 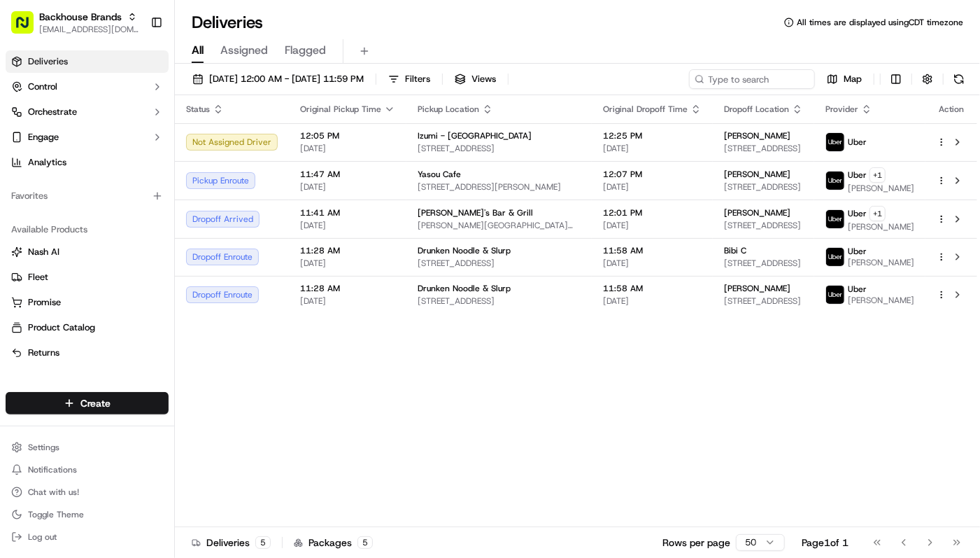 I want to click on span: 12:07 PM, so click(x=652, y=175).